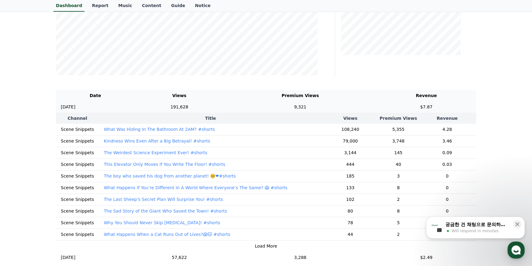 This screenshot has height=266, width=532. What do you see at coordinates (426, 257) in the screenshot?
I see `td: $2.49` at bounding box center [426, 257].